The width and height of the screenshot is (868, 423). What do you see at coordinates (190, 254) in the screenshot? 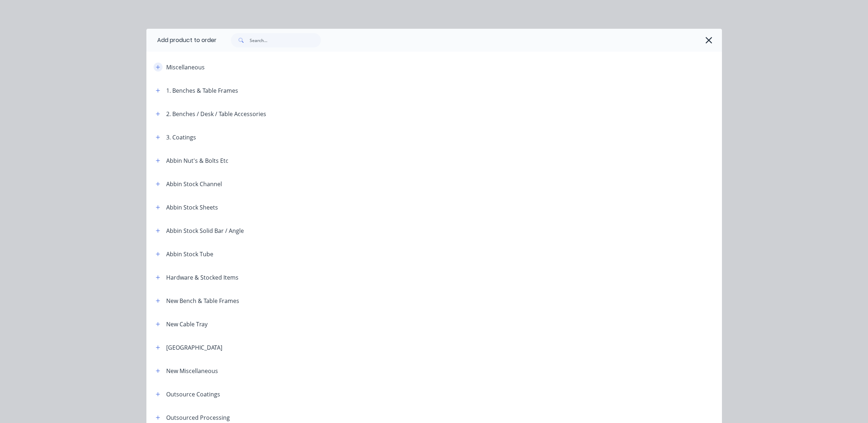
I see `div: Abbin Stock Tube` at bounding box center [190, 254].